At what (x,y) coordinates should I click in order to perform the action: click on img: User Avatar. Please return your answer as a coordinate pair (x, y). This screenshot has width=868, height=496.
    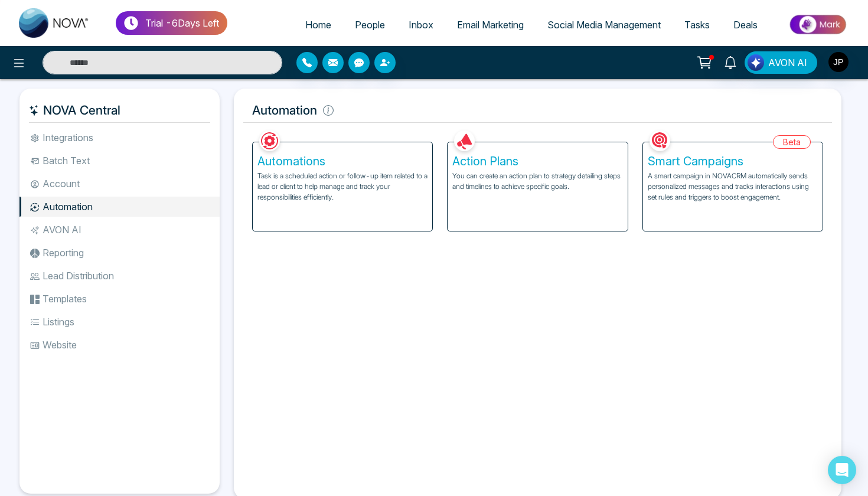
    Looking at the image, I should click on (838, 62).